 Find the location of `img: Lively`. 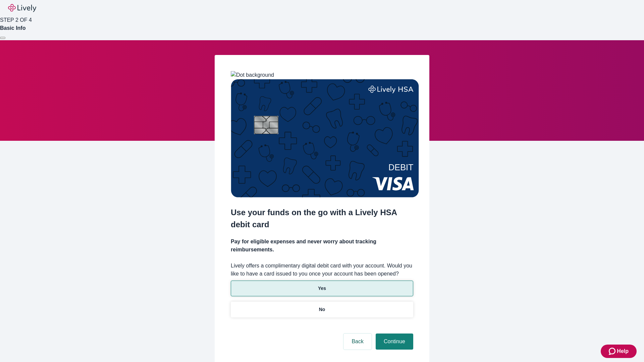

img: Lively is located at coordinates (22, 8).